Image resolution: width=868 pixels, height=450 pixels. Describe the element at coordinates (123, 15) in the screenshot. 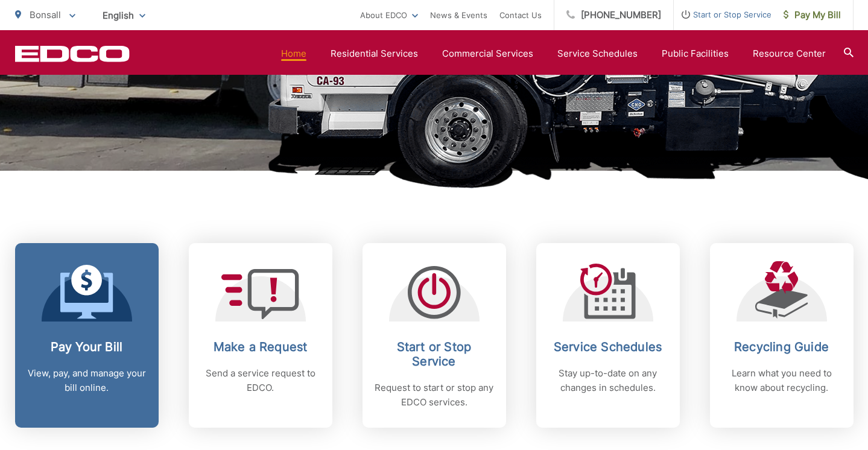

I see `span: English` at that location.